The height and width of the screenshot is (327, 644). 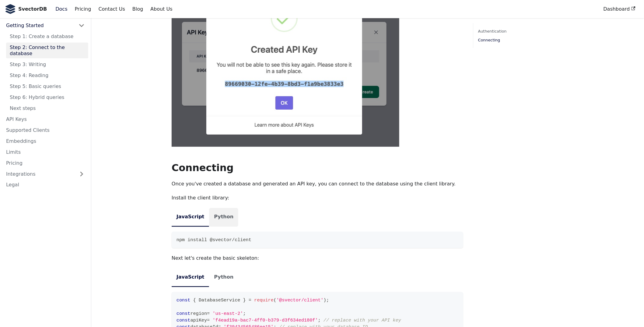 What do you see at coordinates (318, 198) in the screenshot?
I see `p: Install the client library:` at bounding box center [318, 198].